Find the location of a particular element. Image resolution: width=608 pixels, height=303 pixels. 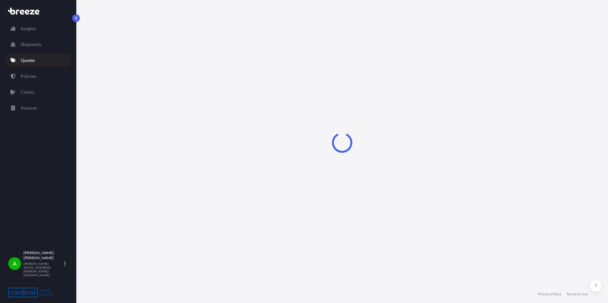

span: A is located at coordinates (15, 264).